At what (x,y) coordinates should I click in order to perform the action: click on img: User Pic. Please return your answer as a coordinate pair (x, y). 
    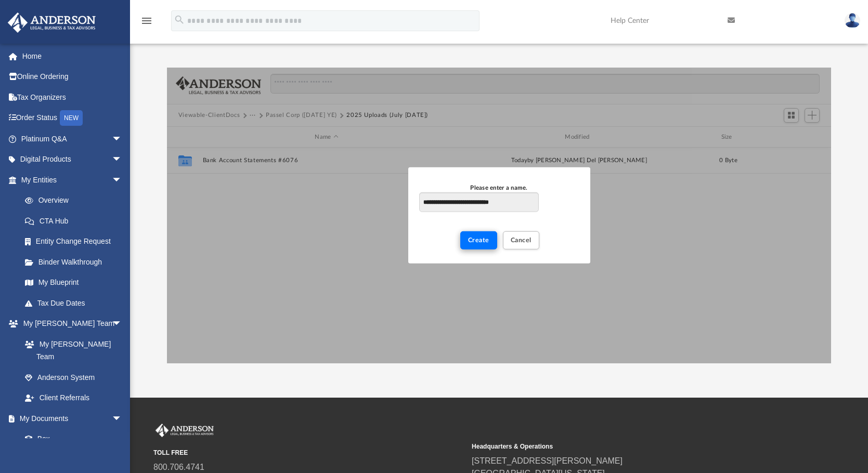
    Looking at the image, I should click on (852, 21).